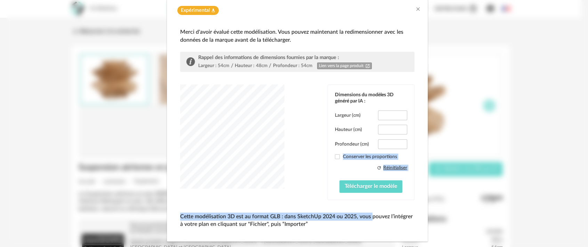 Image resolution: width=588 pixels, height=247 pixels. Describe the element at coordinates (371, 98) in the screenshot. I see `div: Dimensions du modèles 3D généré par IA :` at that location.